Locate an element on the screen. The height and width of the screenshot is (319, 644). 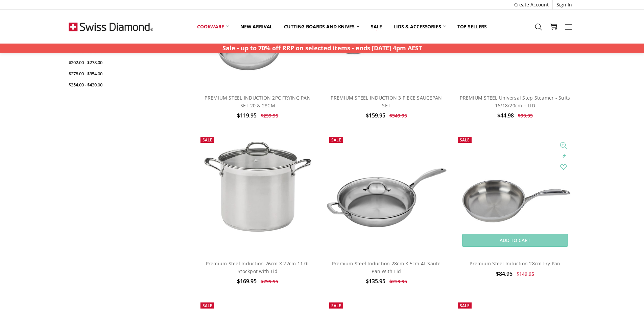
a: $202.00 - $278.00 is located at coordinates (120, 63).